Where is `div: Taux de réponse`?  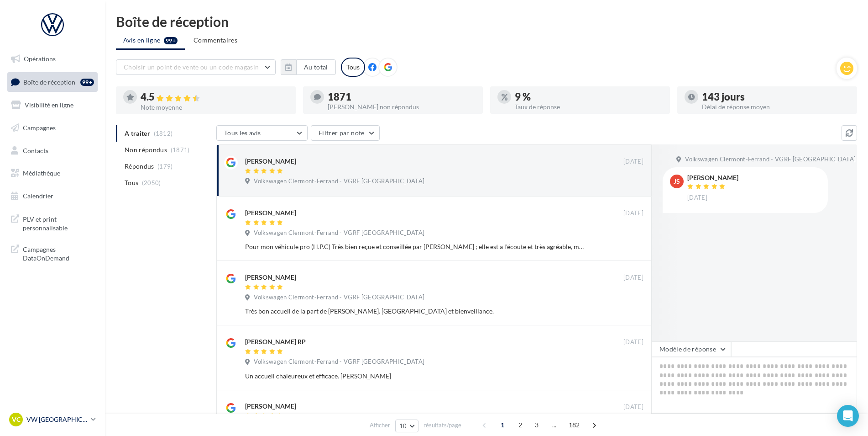
div: Taux de réponse is located at coordinates (589, 107).